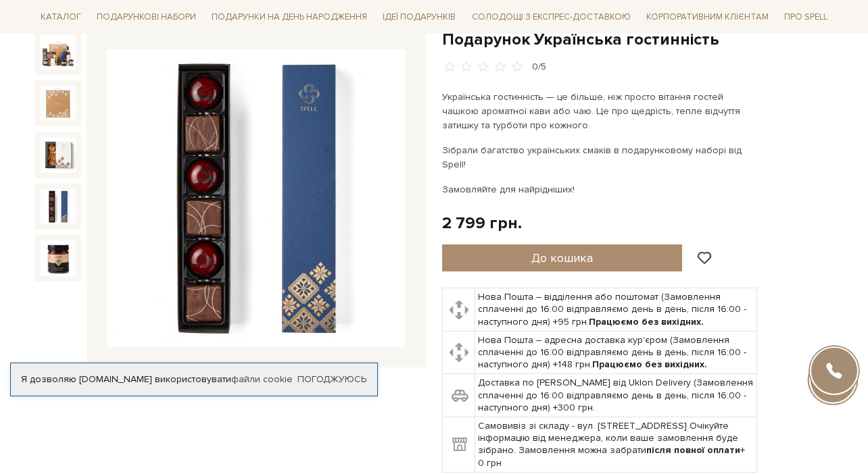  Describe the element at coordinates (332, 379) in the screenshot. I see `a: Погоджуюсь` at that location.